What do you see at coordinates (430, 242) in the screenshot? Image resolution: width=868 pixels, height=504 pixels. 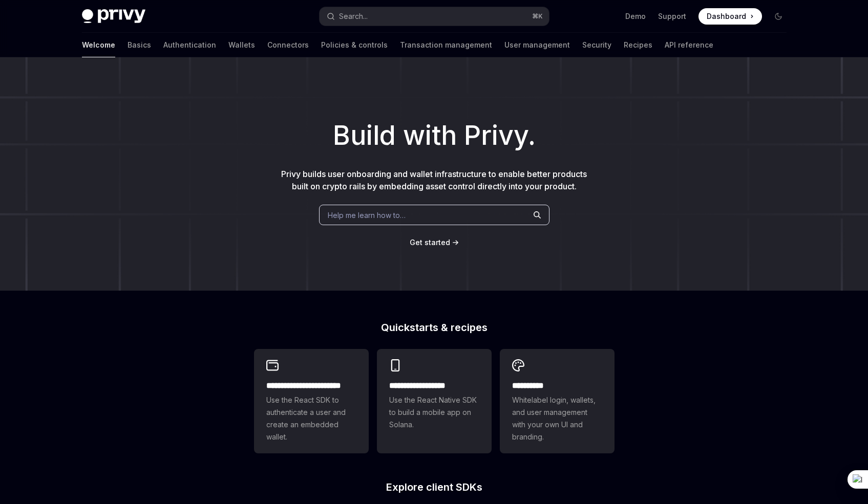 I see `span: Get started` at bounding box center [430, 242].